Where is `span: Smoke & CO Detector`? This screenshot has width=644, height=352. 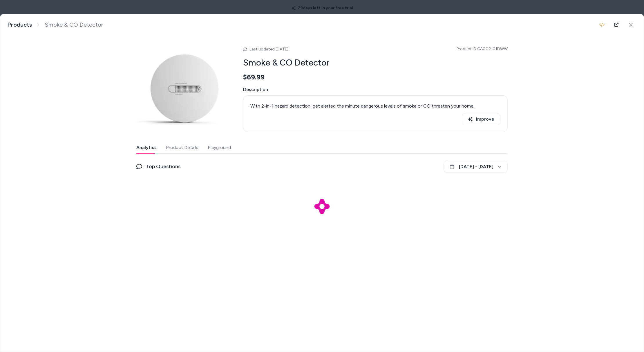 span: Smoke & CO Detector is located at coordinates (73, 25).